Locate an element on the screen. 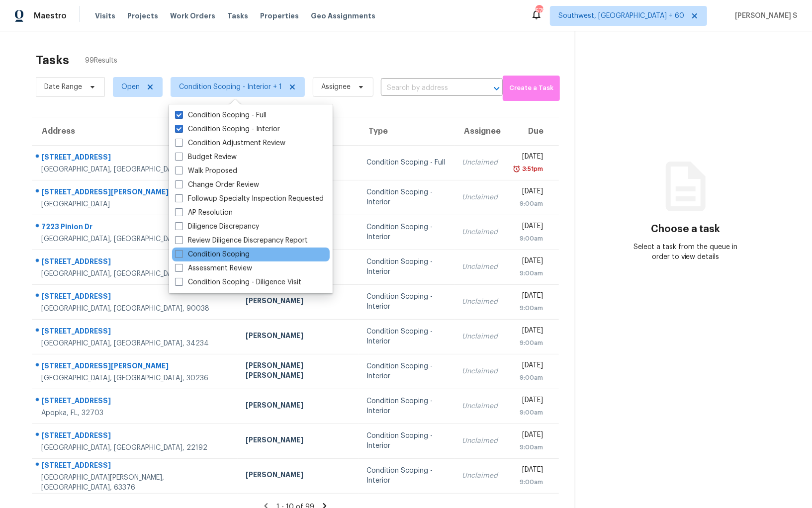 This screenshot has width=812, height=508. div: Condition Scoping - Full is located at coordinates (406, 163).